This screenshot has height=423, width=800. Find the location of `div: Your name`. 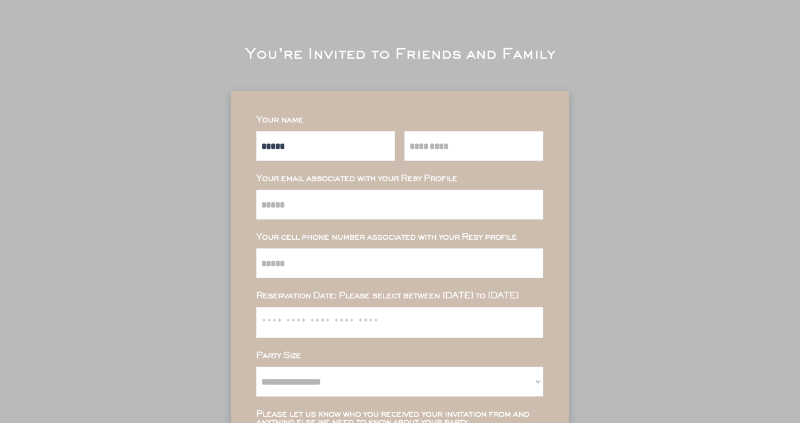

div: Your name is located at coordinates (400, 120).